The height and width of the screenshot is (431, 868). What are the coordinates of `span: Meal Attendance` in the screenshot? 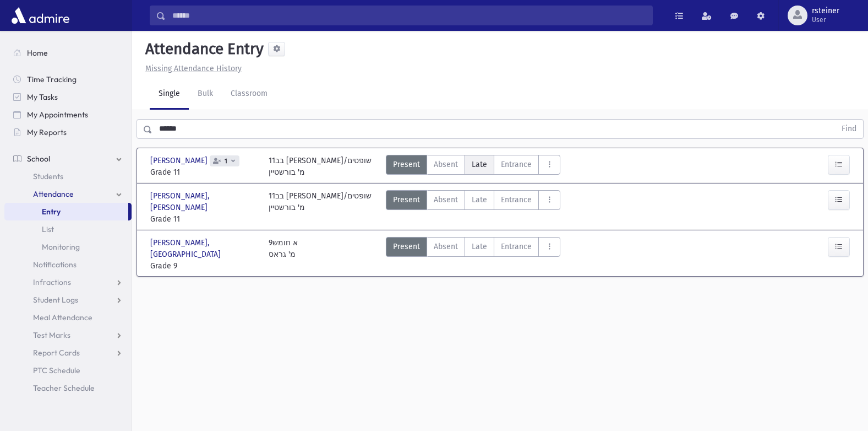 It's located at (62, 317).